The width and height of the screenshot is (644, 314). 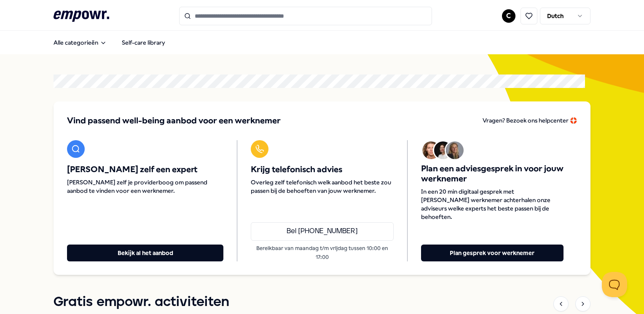 What do you see at coordinates (322, 170) in the screenshot?
I see `span: Krijg telefonisch advies` at bounding box center [322, 170].